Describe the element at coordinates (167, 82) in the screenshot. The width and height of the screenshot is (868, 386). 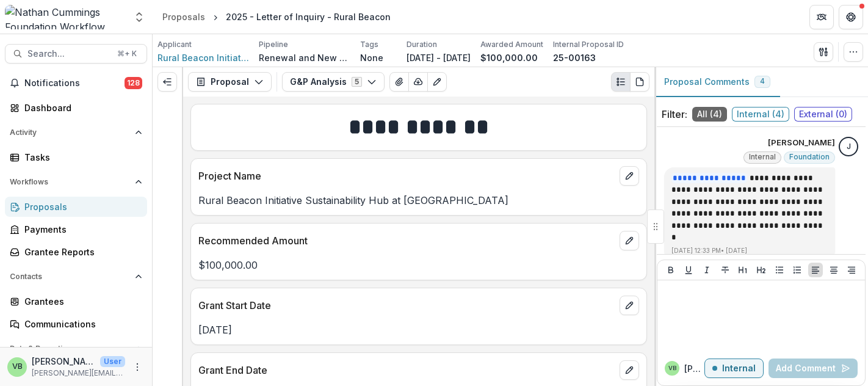
I see `button: Expand left` at that location.